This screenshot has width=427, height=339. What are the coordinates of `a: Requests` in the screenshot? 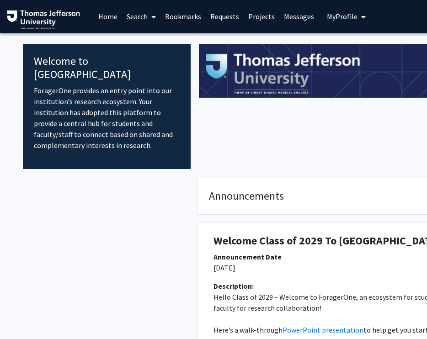 It's located at (225, 16).